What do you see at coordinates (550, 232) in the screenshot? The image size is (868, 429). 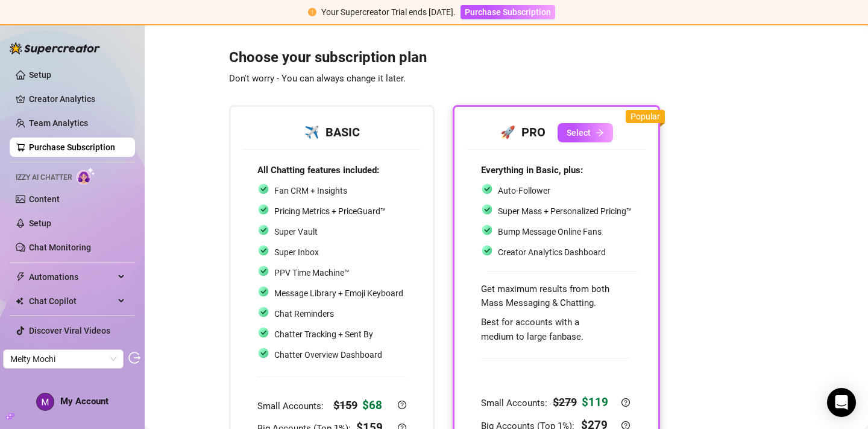 I see `span: Bump Message Online Fans` at bounding box center [550, 232].